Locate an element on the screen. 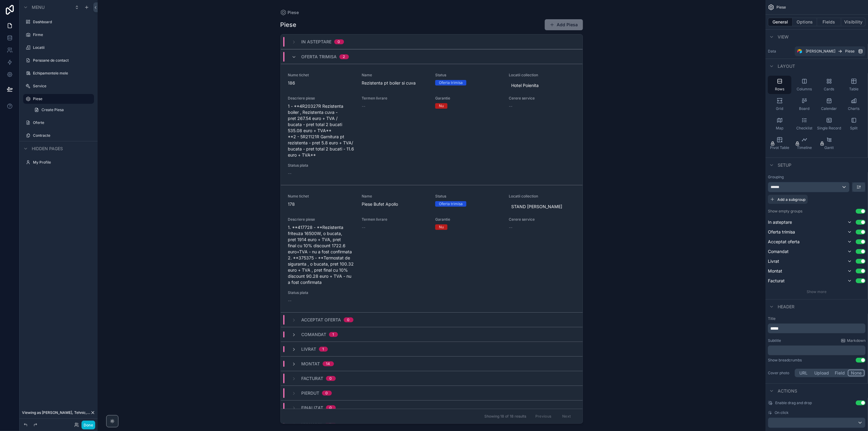 Image resolution: width=868 pixels, height=431 pixels. button: General is located at coordinates (780, 22).